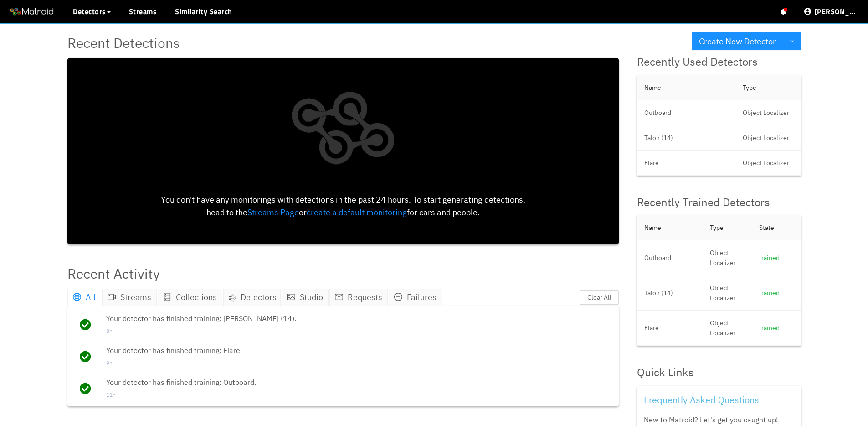  I want to click on div: New to Matroid? Let's get you caught up!, so click(720, 419).